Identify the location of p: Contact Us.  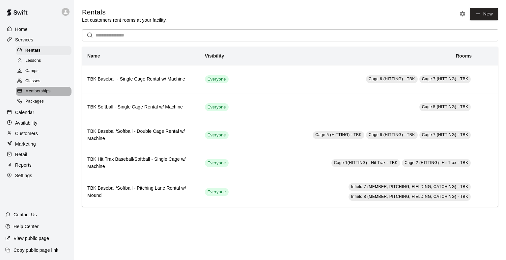
(25, 215).